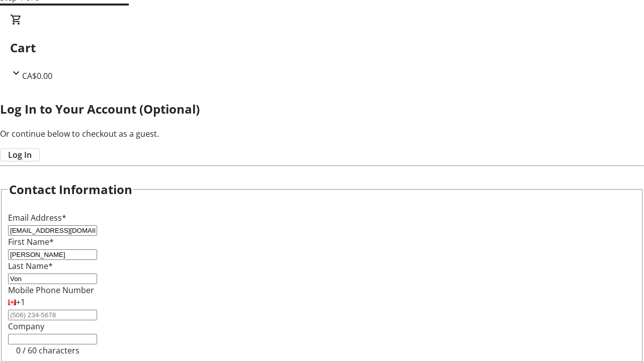  I want to click on h2: Cart, so click(322, 48).